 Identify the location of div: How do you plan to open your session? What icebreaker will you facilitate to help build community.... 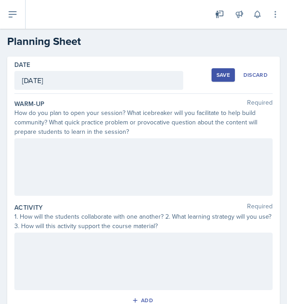
(143, 122).